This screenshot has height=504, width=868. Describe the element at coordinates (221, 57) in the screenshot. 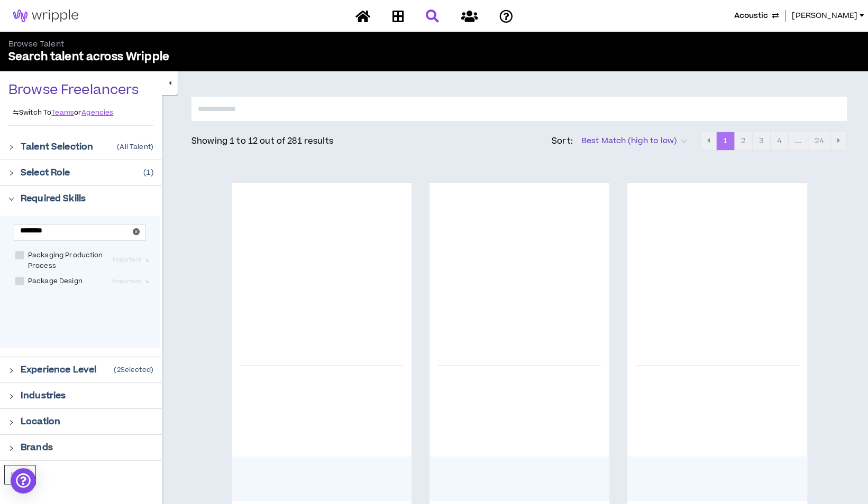

I see `p: Search talent across Wripple` at that location.